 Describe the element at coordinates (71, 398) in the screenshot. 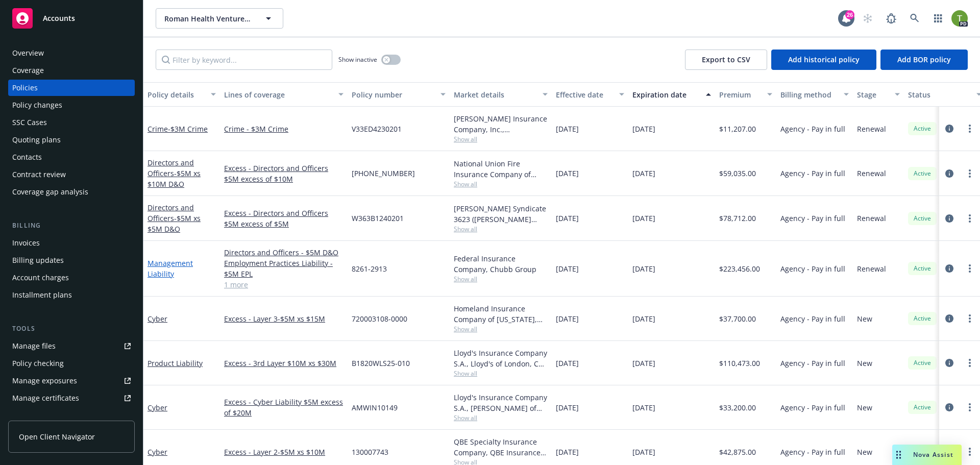

I see `a: Manage certificates` at that location.